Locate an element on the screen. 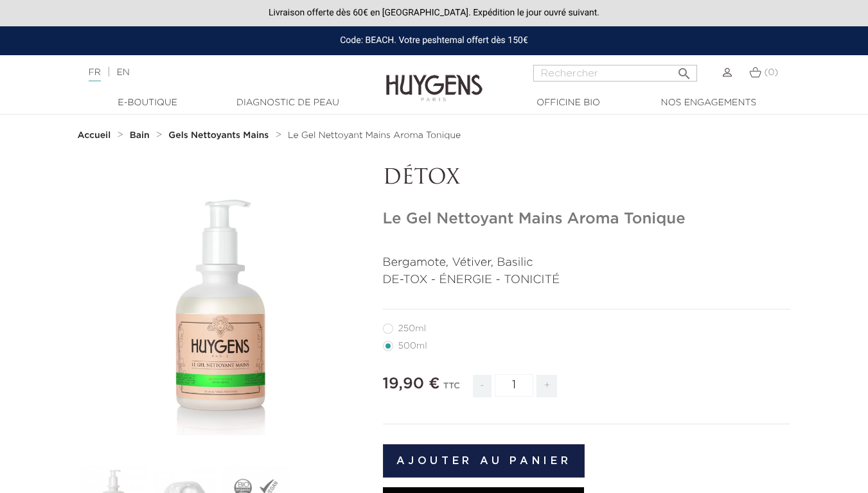 Image resolution: width=868 pixels, height=493 pixels. p: DÉTOX is located at coordinates (587, 179).